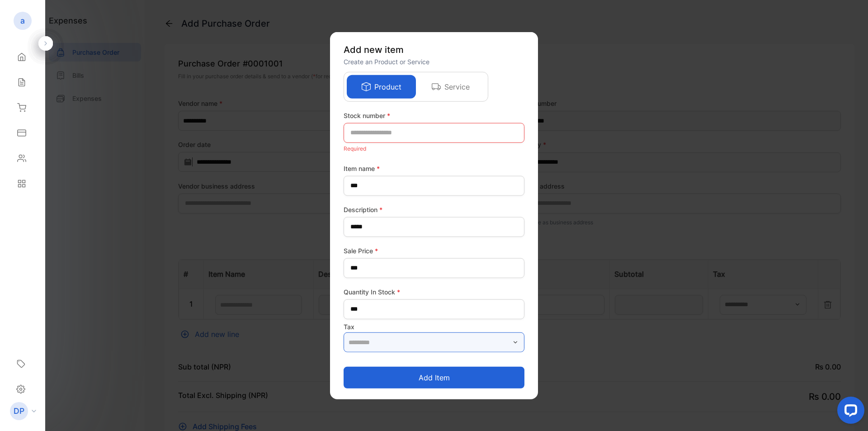 Image resolution: width=868 pixels, height=431 pixels. I want to click on span: Create an Product or Service, so click(386, 61).